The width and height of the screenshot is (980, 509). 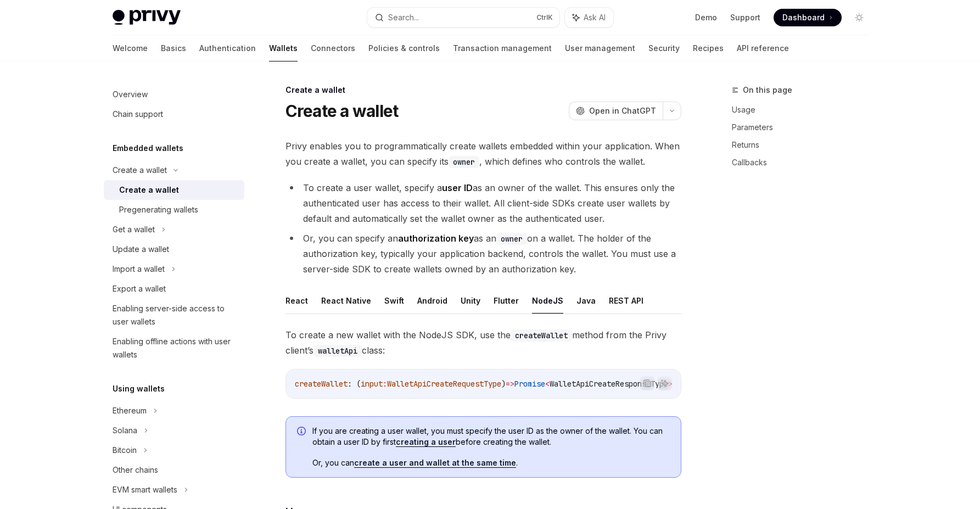 What do you see at coordinates (321, 384) in the screenshot?
I see `span: createWallet` at bounding box center [321, 384].